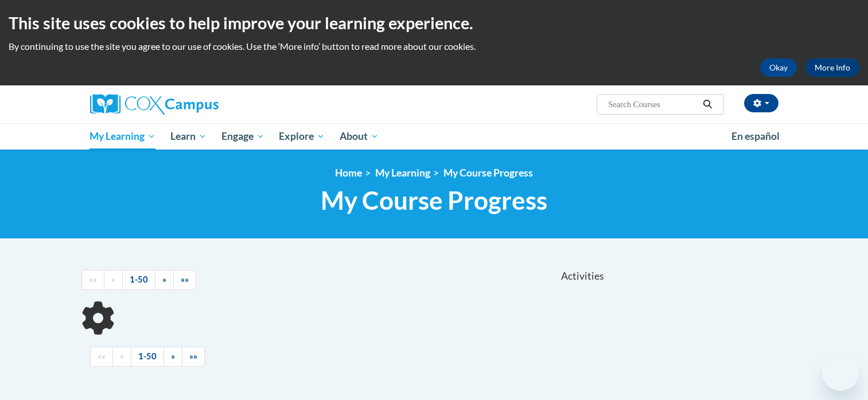 This screenshot has height=400, width=868. What do you see at coordinates (832, 68) in the screenshot?
I see `a: More Info` at bounding box center [832, 68].